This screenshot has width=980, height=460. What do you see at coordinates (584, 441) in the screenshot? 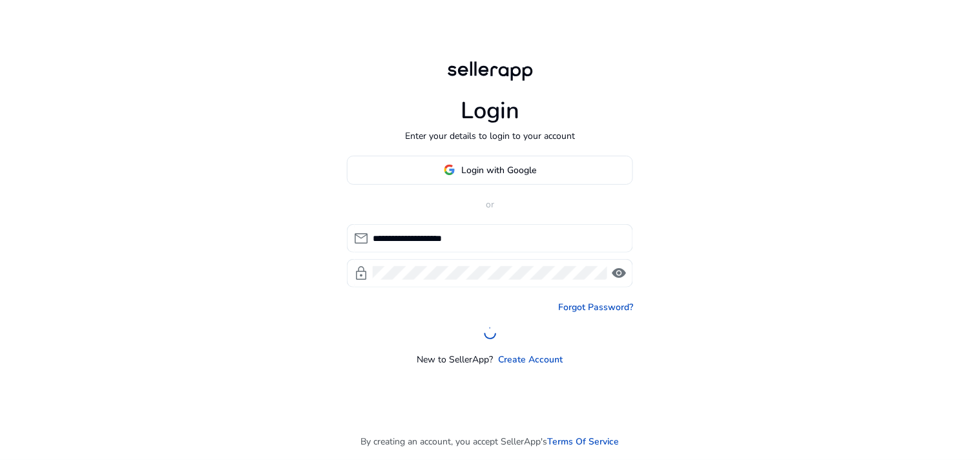
I see `a: Terms Of Service` at bounding box center [584, 441].